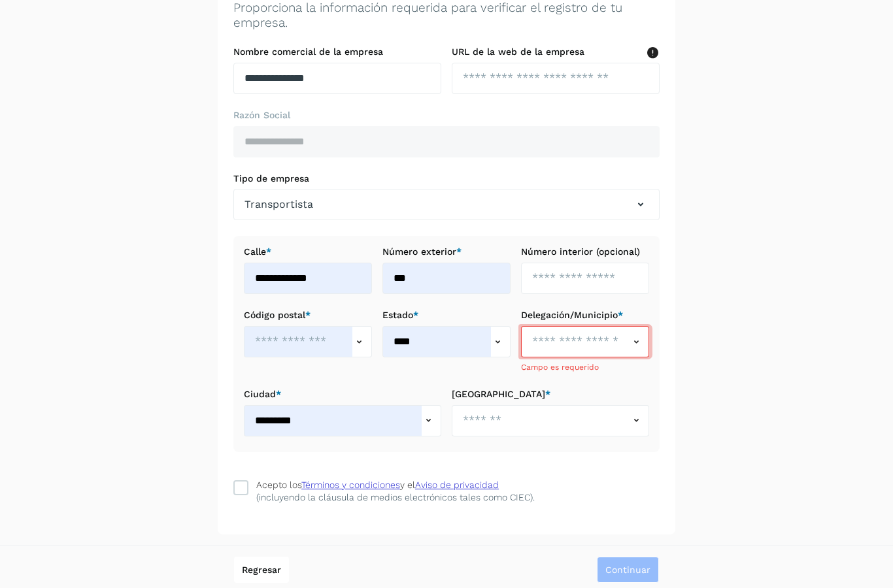 Image resolution: width=893 pixels, height=588 pixels. I want to click on button: Continuar, so click(627, 570).